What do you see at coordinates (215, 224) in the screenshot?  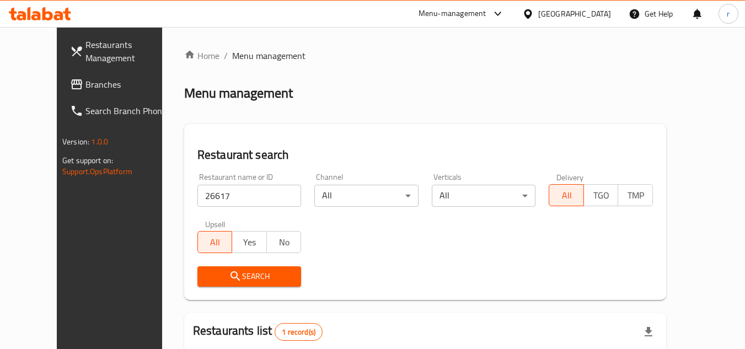 I see `label: Upsell` at bounding box center [215, 224].